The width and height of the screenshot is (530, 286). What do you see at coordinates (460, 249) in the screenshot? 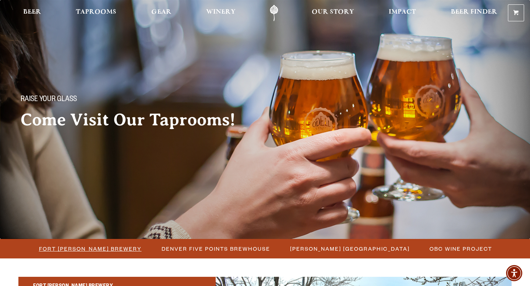
I see `a: OBC Wine Project` at bounding box center [460, 249].